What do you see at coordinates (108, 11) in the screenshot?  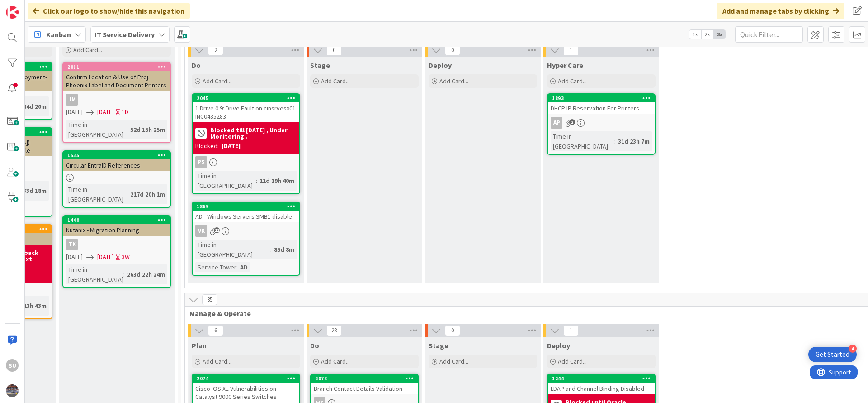 I see `div: Click our logo to show/hide this navigation` at bounding box center [108, 11].